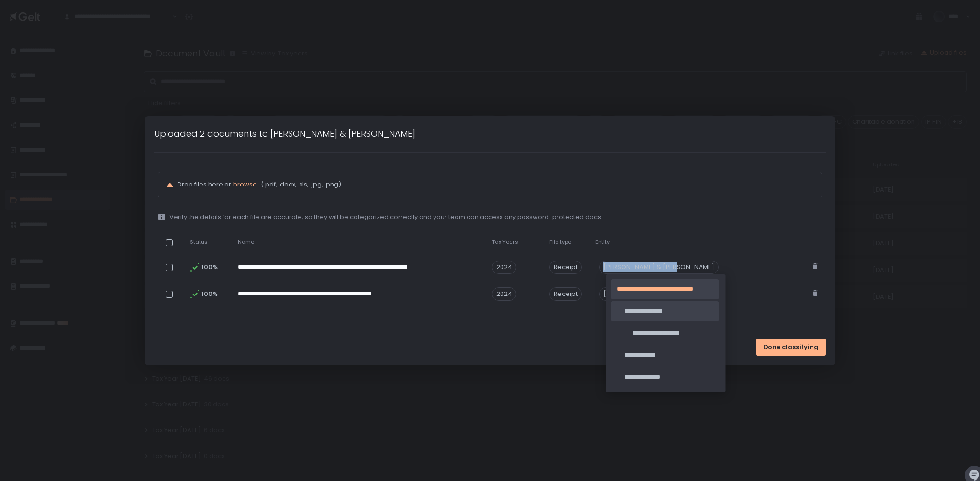  Describe the element at coordinates (198, 242) in the screenshot. I see `span: Status` at that location.